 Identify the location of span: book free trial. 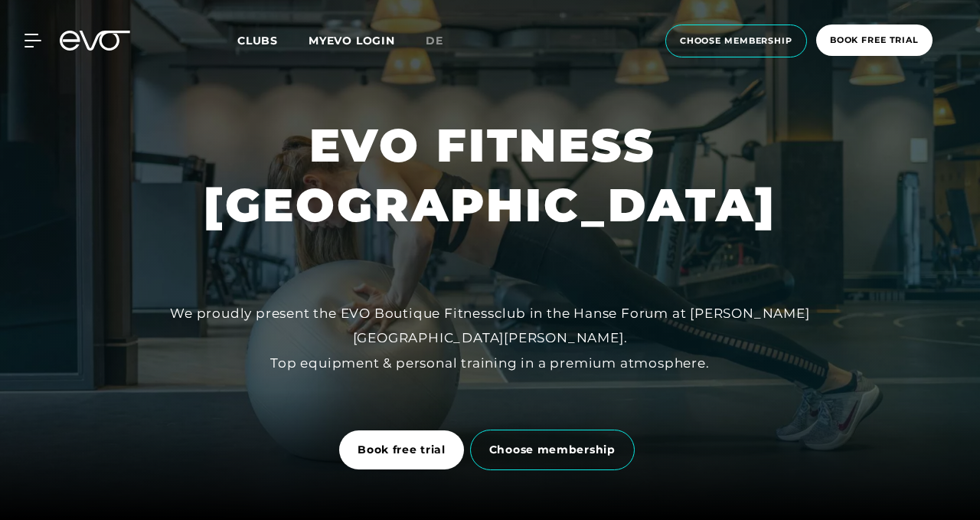
(874, 40).